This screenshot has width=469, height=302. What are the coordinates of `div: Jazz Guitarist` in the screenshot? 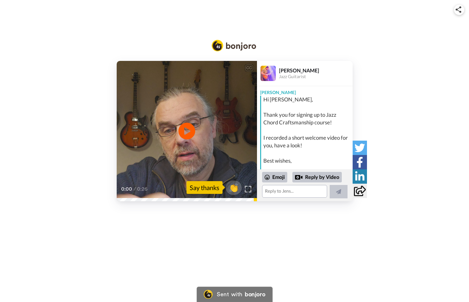 It's located at (316, 77).